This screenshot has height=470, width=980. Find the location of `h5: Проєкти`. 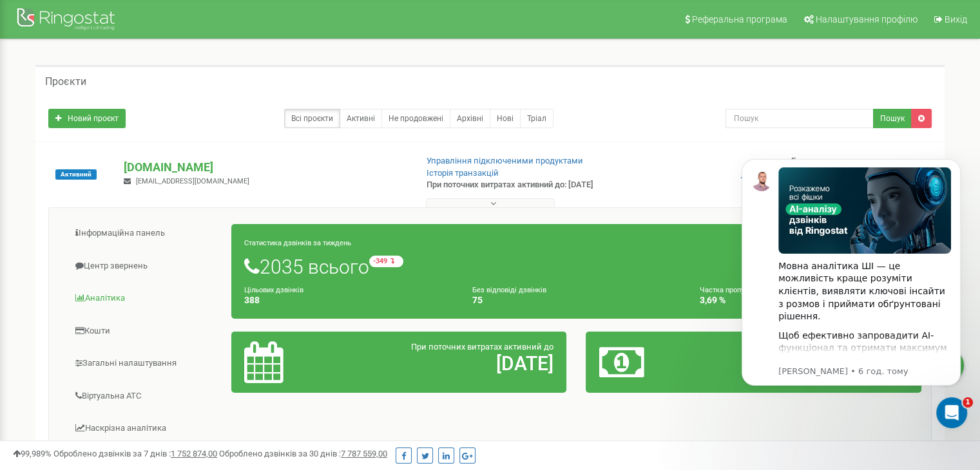

h5: Проєкти is located at coordinates (66, 82).